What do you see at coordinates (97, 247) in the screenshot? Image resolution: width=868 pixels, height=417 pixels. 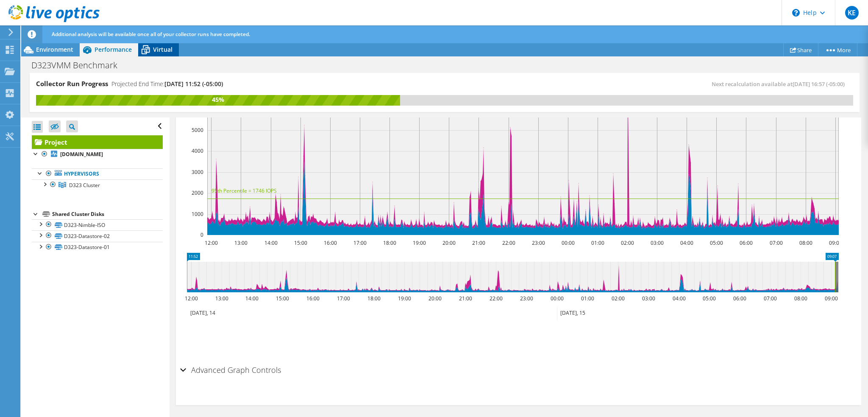 I see `a: D323-Datastore-01` at bounding box center [97, 247].